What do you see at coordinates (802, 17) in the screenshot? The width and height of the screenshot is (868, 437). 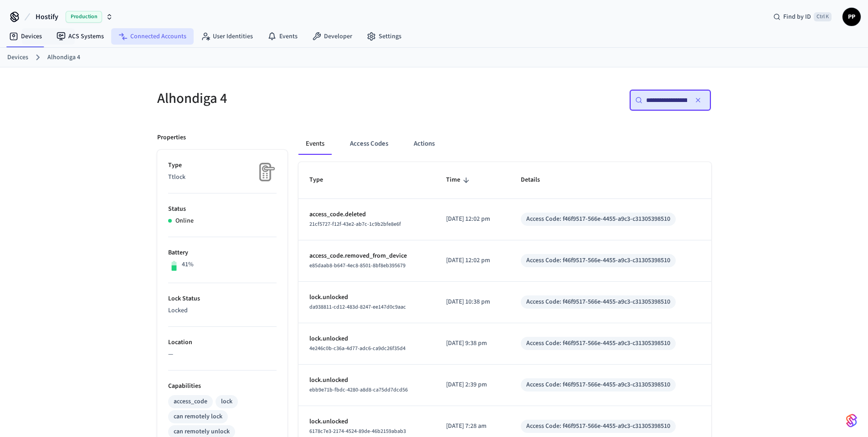 I see `div: Find by IDCtrl K` at bounding box center [802, 17].